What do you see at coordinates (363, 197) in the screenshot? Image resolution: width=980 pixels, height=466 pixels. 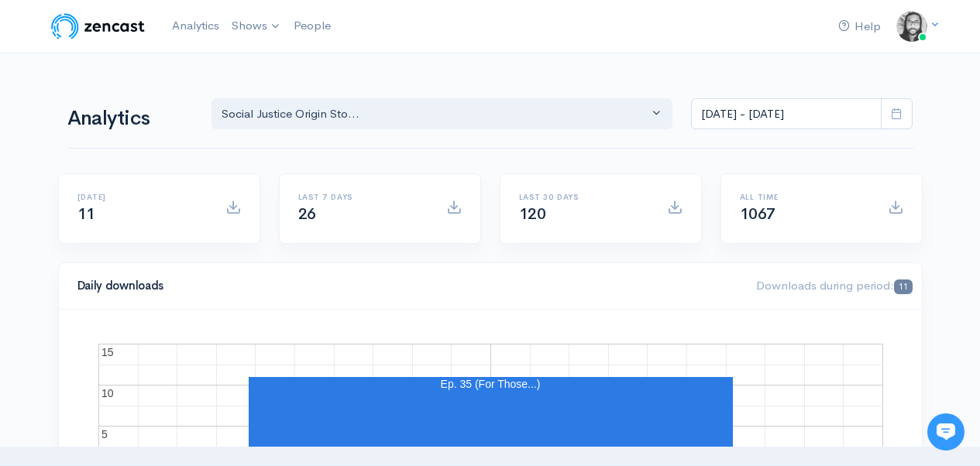 I see `h6: Last 7 days` at bounding box center [363, 197].